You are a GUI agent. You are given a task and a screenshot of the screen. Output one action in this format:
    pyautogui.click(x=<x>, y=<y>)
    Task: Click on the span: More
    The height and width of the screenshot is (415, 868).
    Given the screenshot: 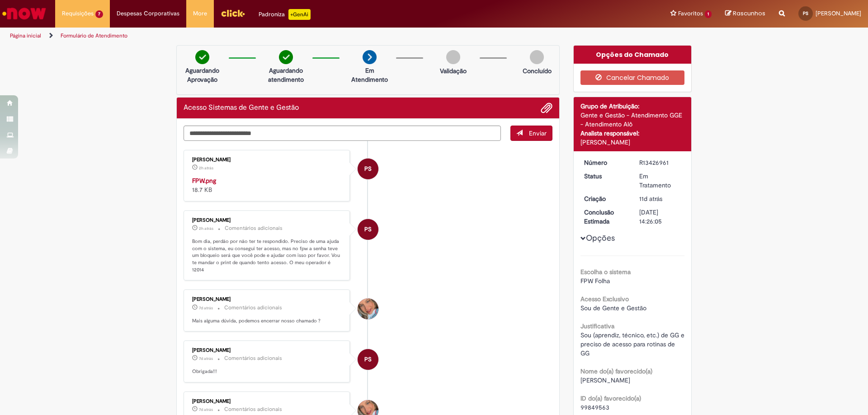 What is the action you would take?
    pyautogui.click(x=200, y=14)
    